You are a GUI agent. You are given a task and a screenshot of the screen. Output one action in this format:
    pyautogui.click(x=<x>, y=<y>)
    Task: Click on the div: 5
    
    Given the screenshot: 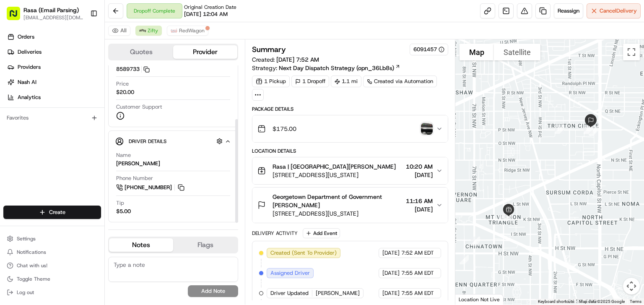 What is the action you would take?
    pyautogui.click(x=475, y=241)
    